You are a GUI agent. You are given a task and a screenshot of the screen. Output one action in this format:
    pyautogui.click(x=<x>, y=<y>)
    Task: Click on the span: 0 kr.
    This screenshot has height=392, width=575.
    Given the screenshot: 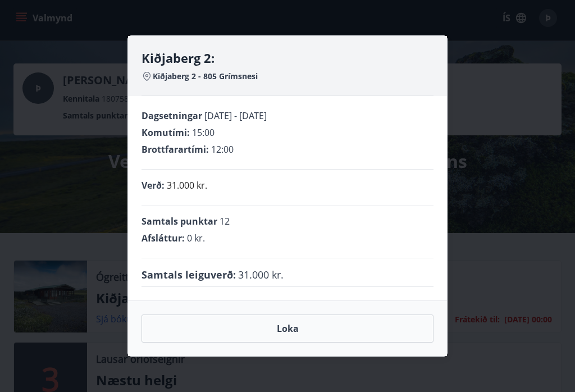 What is the action you would take?
    pyautogui.click(x=196, y=238)
    